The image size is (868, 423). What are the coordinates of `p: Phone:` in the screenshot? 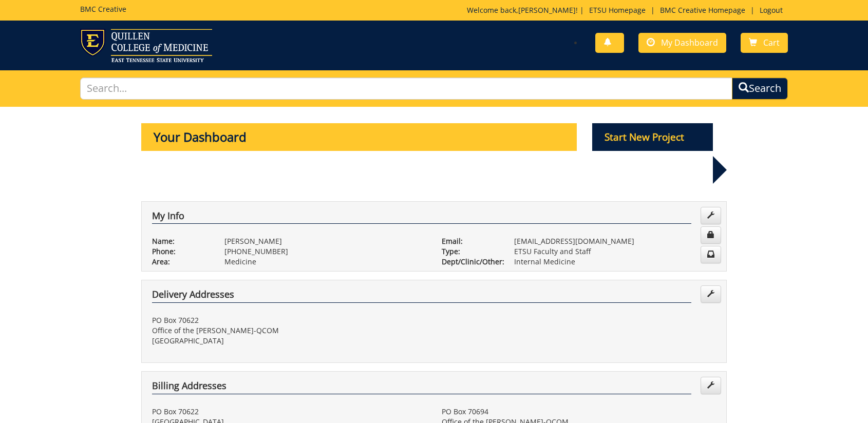 It's located at (180, 252).